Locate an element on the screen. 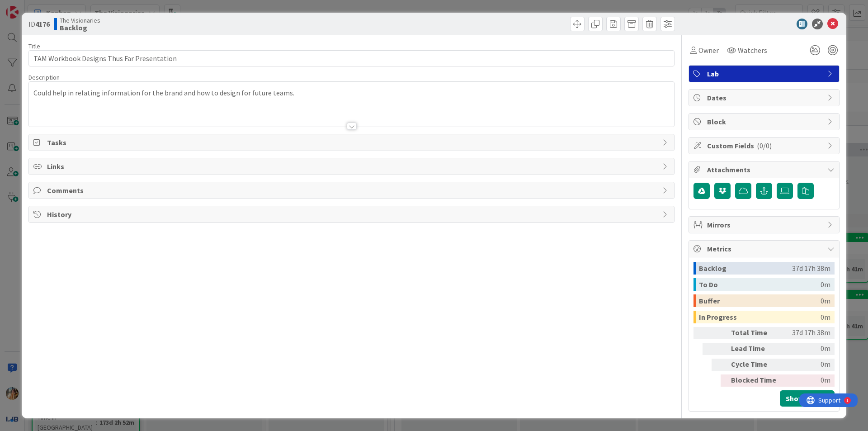 This screenshot has height=431, width=868. input: type card name here... is located at coordinates (351, 59).